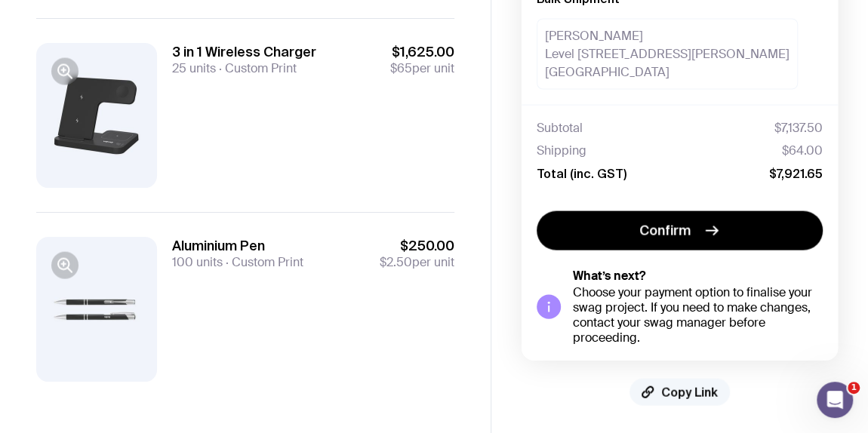  I want to click on span: Total (inc. GST), so click(581, 174).